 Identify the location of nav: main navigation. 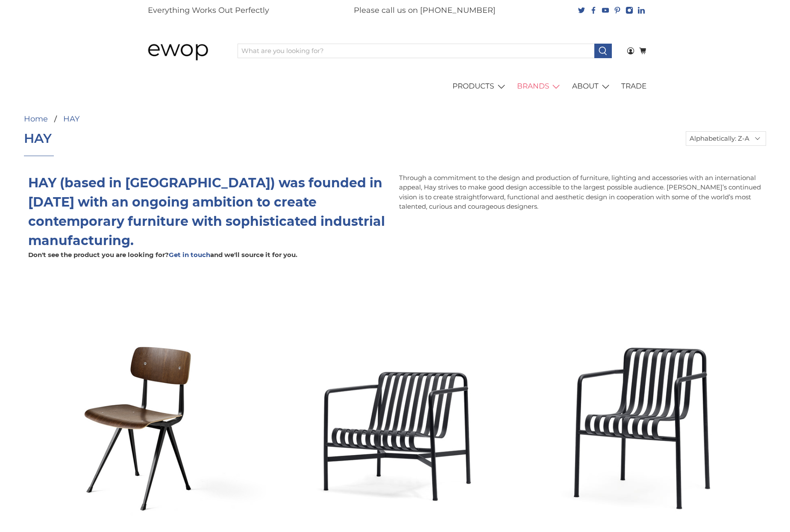
(395, 87).